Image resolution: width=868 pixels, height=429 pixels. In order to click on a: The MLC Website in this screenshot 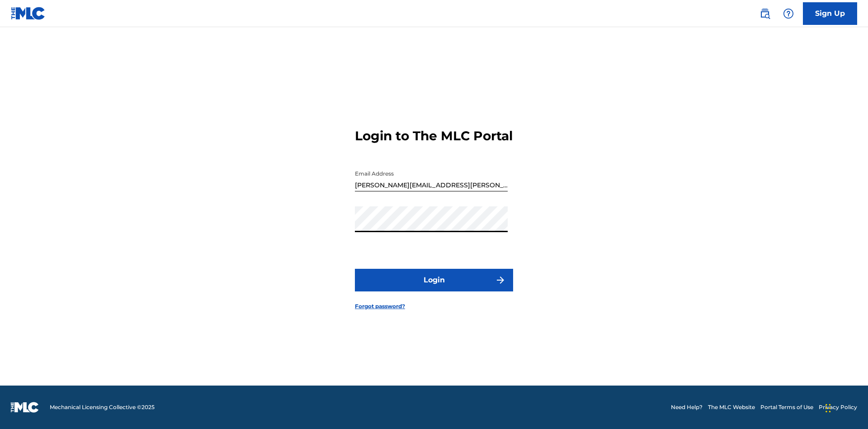, I will do `click(732, 407)`.